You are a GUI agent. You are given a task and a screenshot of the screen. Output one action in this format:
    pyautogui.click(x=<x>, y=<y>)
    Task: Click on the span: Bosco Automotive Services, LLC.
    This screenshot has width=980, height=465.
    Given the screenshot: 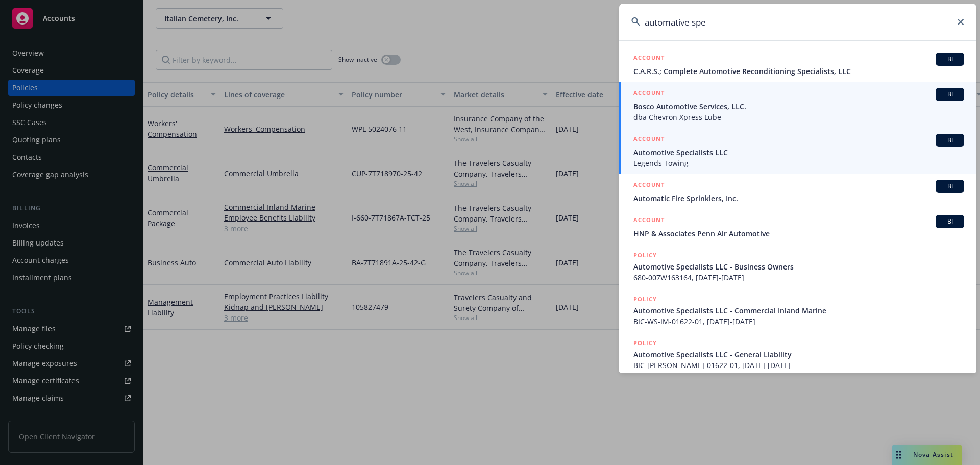 What is the action you would take?
    pyautogui.click(x=799, y=106)
    